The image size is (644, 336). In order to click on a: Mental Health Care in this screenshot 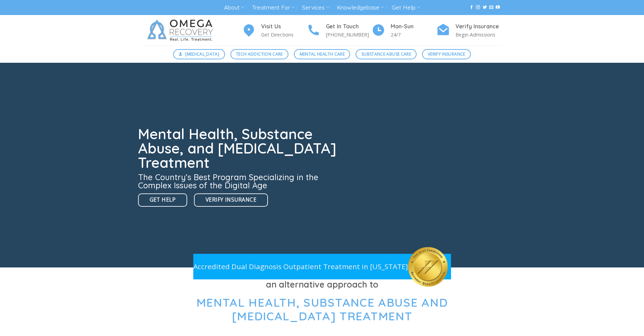, I will do `click(322, 54)`.